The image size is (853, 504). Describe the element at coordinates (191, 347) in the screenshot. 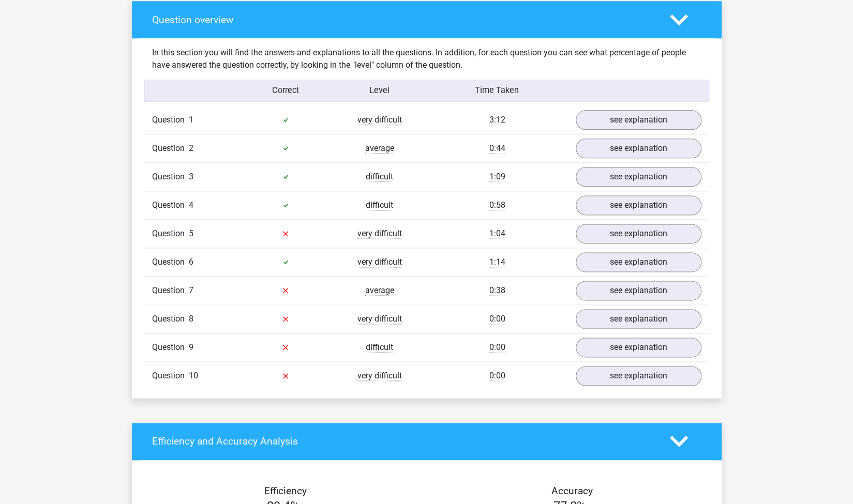

I see `span: 9` at that location.